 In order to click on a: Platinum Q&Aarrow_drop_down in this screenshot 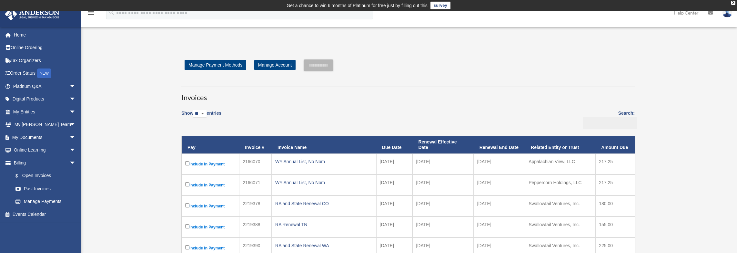, I will do `click(45, 86)`.